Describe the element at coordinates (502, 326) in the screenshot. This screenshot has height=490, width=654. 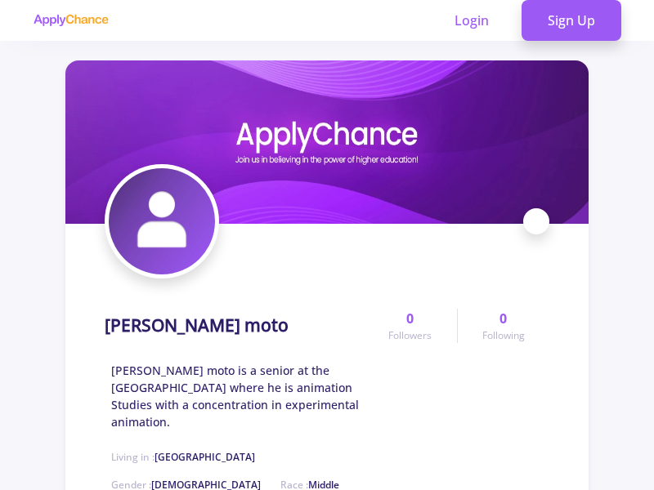
I see `a: 0Following` at that location.